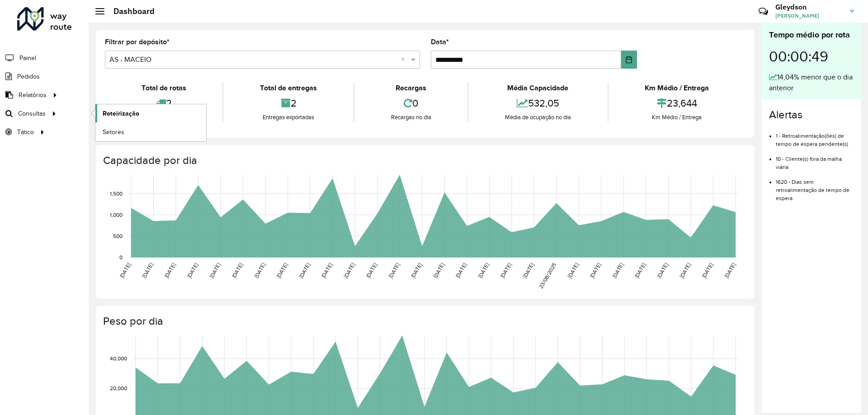  I want to click on div: Recargas, so click(411, 88).